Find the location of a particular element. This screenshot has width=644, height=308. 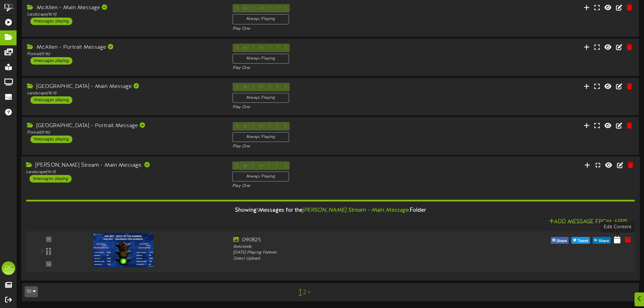

button: Tweet is located at coordinates (581, 240).